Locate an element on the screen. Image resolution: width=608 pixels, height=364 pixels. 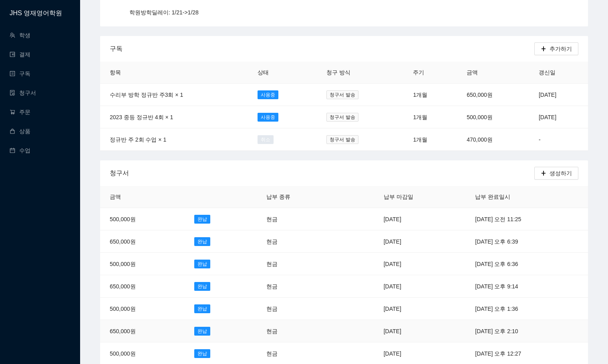
button: plus생성하기 is located at coordinates (557, 173).